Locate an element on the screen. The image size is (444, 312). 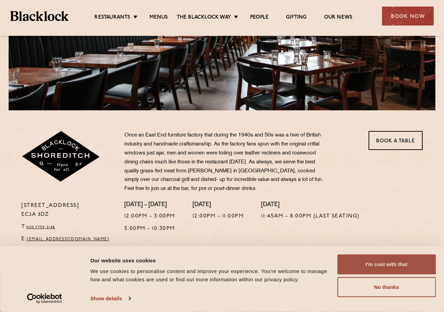
img: BL_Textured_Logo-footer-cropped.svg is located at coordinates (39, 16).